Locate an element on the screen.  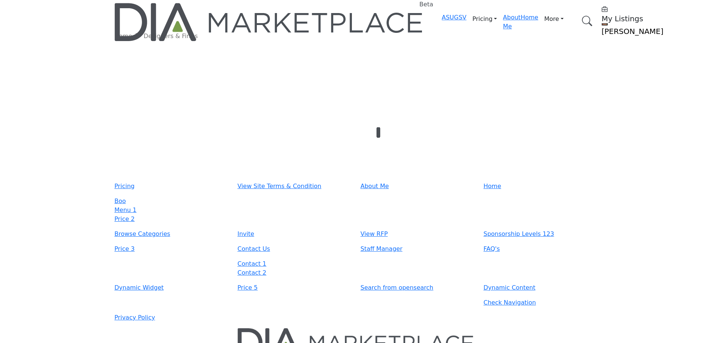
p: Price 5 is located at coordinates (294, 287).